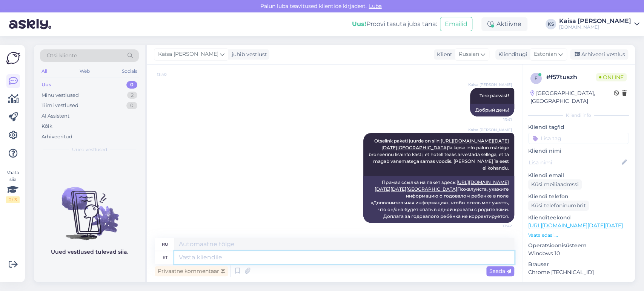 The height and width of the screenshot is (291, 644). What do you see at coordinates (494, 95) in the screenshot?
I see `span: Tere päevast!` at bounding box center [494, 95].